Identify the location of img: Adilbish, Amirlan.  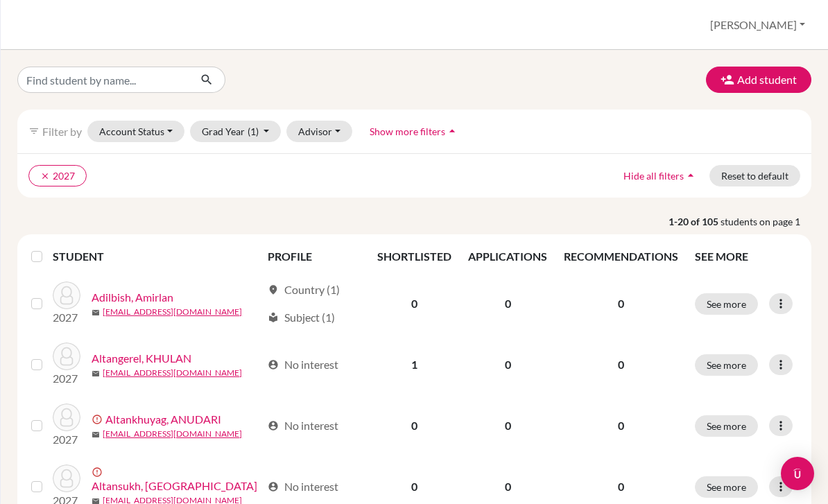
(67, 295).